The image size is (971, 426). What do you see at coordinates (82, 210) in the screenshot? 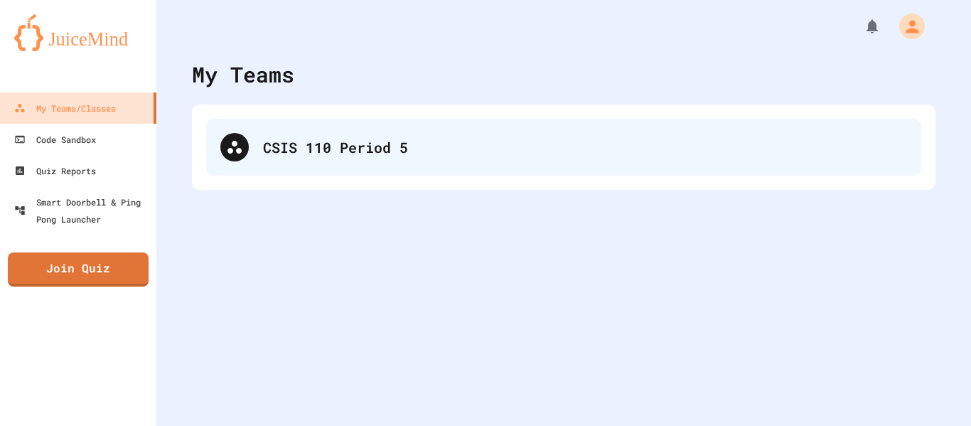
I see `div: Smart Doorbell & Ping Pong Launcher` at bounding box center [82, 210].